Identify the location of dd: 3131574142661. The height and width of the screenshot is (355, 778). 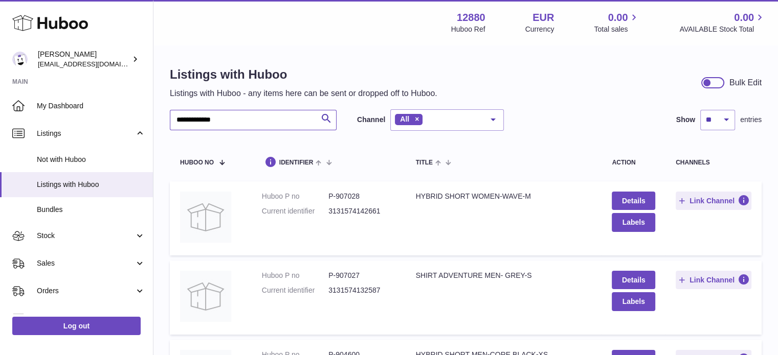
(361, 211).